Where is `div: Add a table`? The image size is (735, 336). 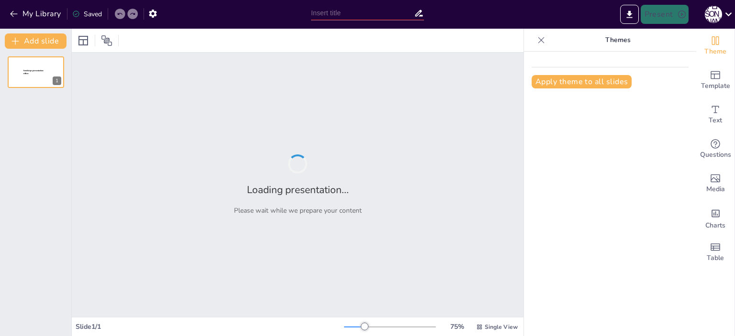
div: Add a table is located at coordinates (716, 253).